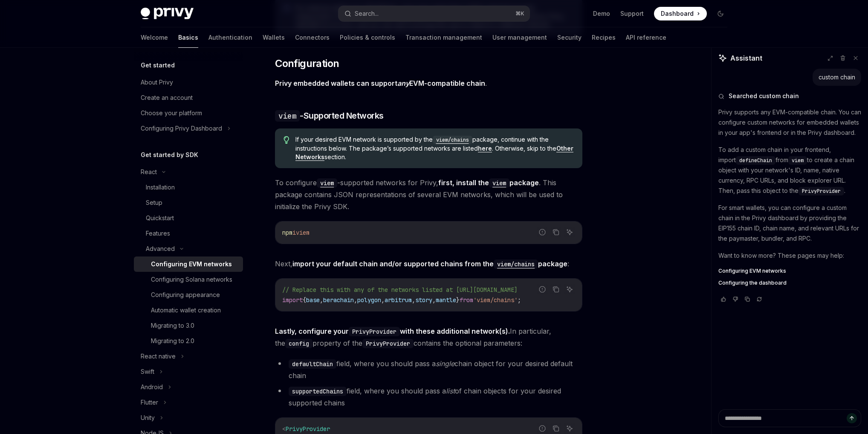 This screenshot has height=434, width=868. What do you see at coordinates (519, 38) in the screenshot?
I see `a: User management` at bounding box center [519, 38].